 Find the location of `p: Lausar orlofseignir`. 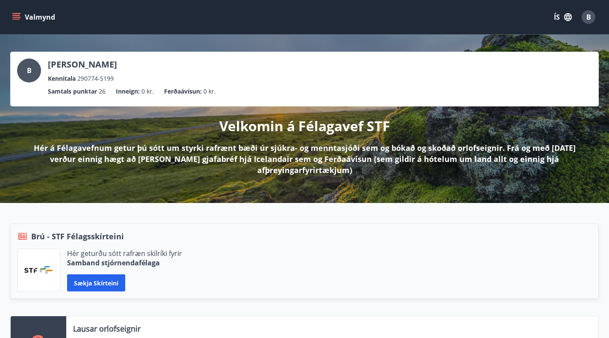

p: Lausar orlofseignir is located at coordinates (107, 329).